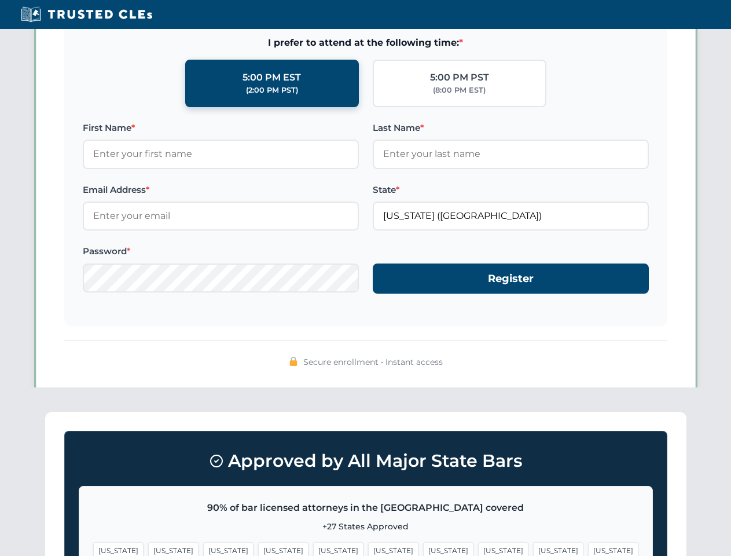  I want to click on div: (8:00 PM EST), so click(459, 90).